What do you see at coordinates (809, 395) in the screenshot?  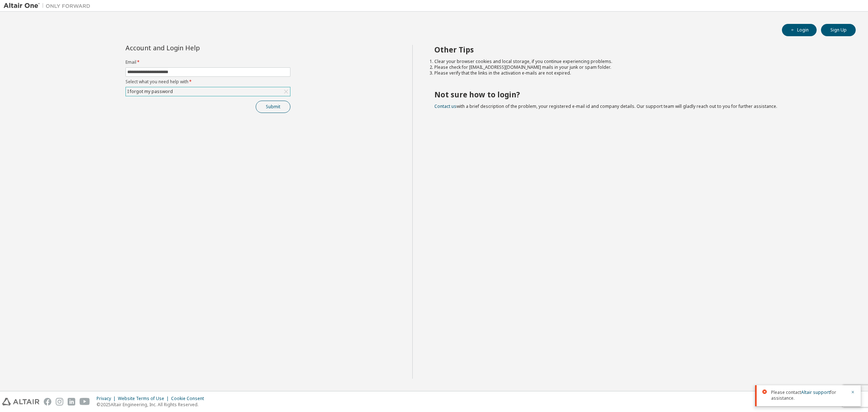 I see `span: Please contact for assistance.` at bounding box center [809, 395].